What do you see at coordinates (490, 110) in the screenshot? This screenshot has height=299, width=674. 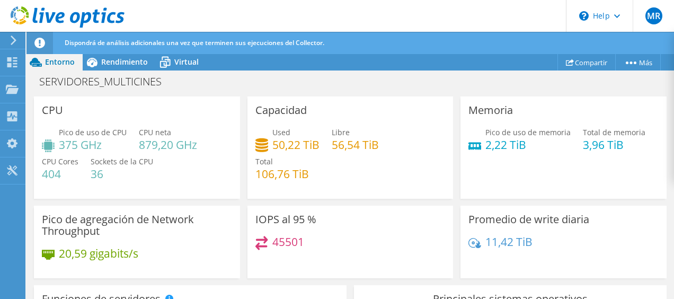 I see `h3: Memoria` at bounding box center [490, 110].